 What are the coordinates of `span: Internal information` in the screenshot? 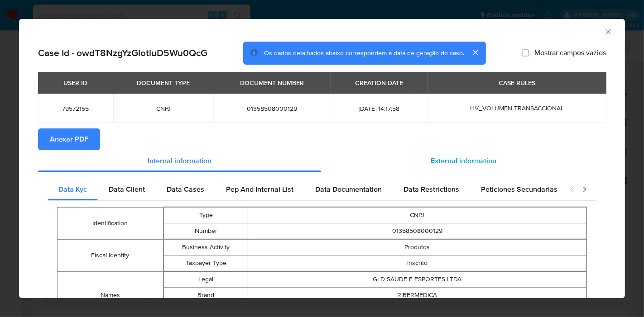 It's located at (179, 160).